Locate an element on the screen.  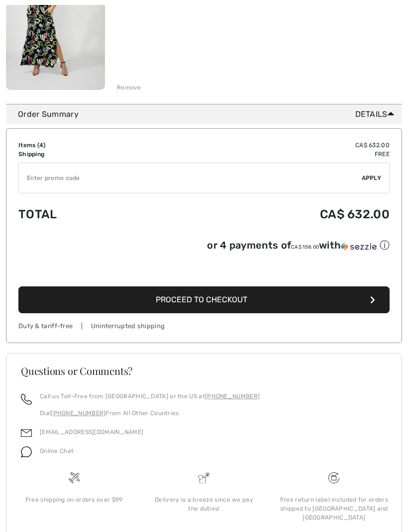
span: Details is located at coordinates (377, 115).